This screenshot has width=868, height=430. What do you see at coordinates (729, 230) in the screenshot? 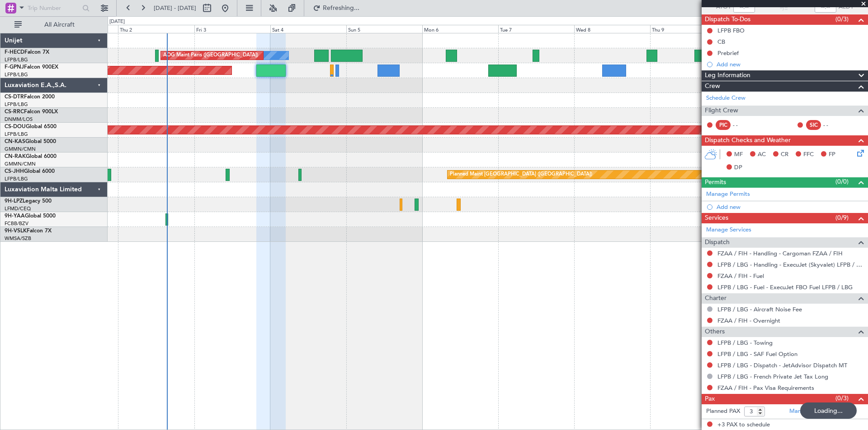
I see `a: Manage Services` at bounding box center [729, 230].